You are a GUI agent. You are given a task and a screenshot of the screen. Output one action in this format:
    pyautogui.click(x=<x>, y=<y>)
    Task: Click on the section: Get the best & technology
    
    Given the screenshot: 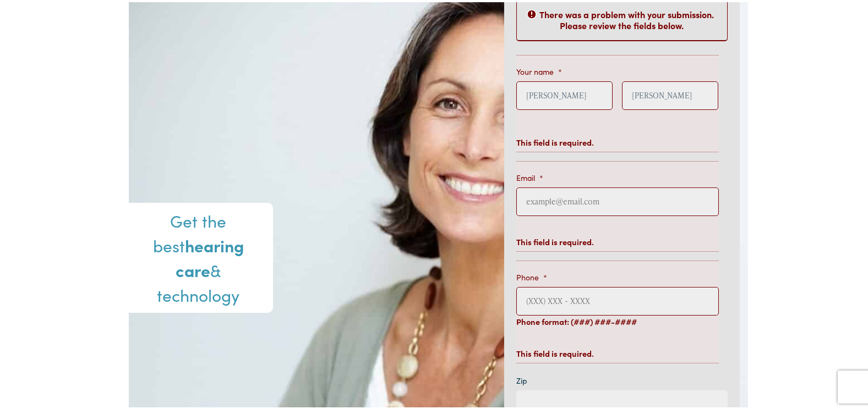 What is the action you would take?
    pyautogui.click(x=199, y=255)
    